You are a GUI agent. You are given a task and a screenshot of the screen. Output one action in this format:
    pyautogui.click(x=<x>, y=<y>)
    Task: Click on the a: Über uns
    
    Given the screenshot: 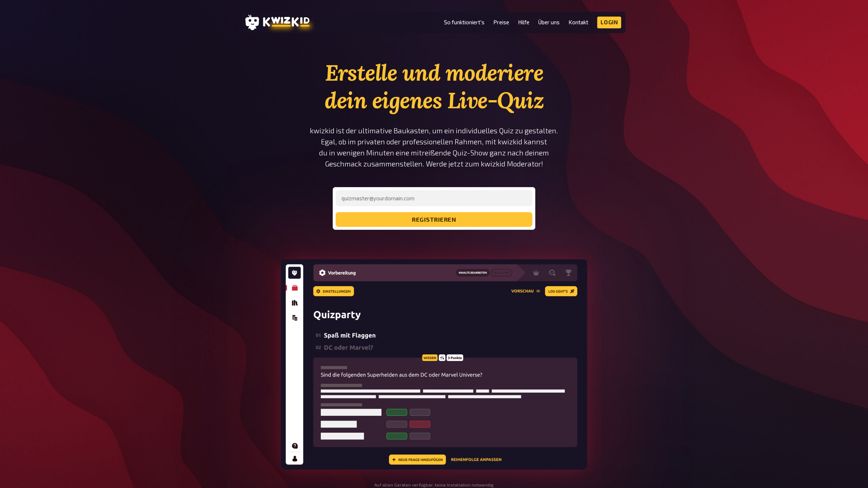 What is the action you would take?
    pyautogui.click(x=549, y=22)
    